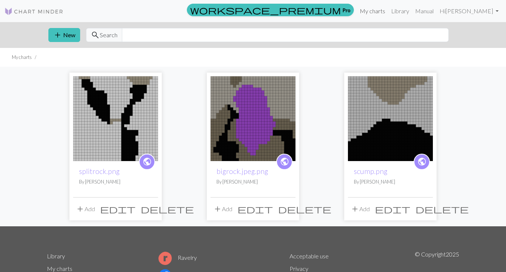 This screenshot has height=272, width=506. Describe the element at coordinates (95, 35) in the screenshot. I see `span: search` at that location.